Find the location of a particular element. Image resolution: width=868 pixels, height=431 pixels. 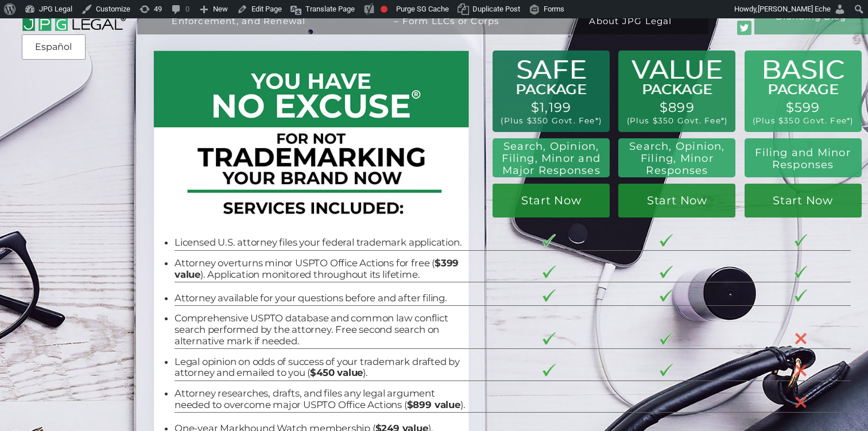

a: Buy/Sell Domains or Trademarks– Form LLCs or Corps is located at coordinates (447, 25).